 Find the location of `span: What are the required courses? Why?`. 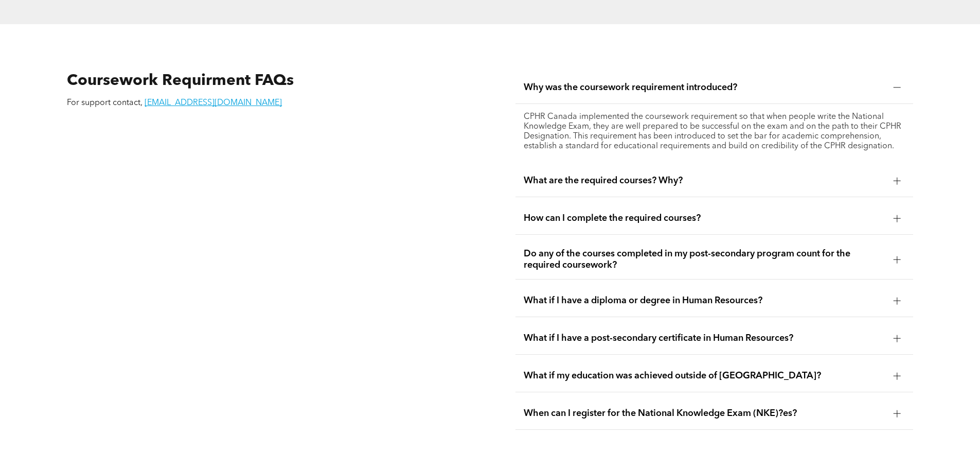

span: What are the required courses? Why? is located at coordinates (704, 181).